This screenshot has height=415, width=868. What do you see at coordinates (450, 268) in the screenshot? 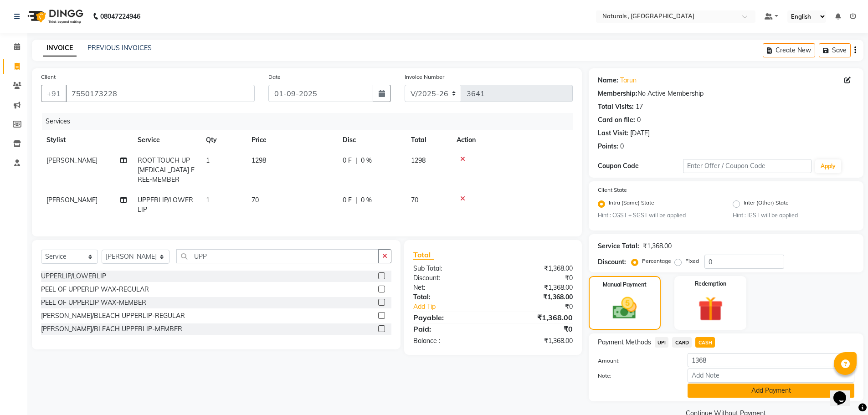
I see `div: Sub Total:` at bounding box center [450, 268].